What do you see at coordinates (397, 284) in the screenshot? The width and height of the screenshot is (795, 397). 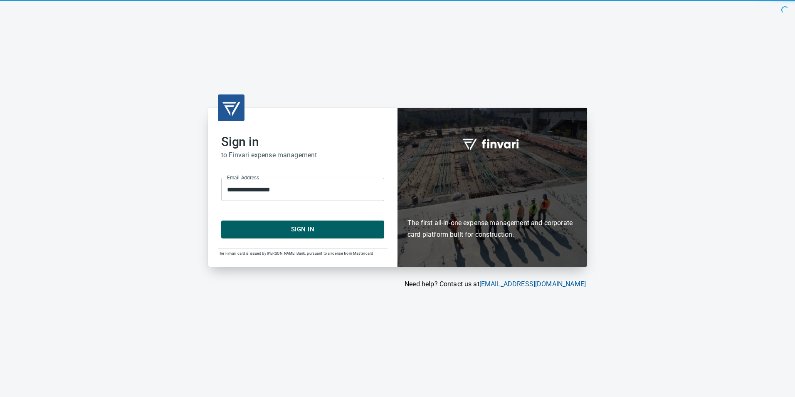 I see `p: Need help? Contact us at` at bounding box center [397, 284].